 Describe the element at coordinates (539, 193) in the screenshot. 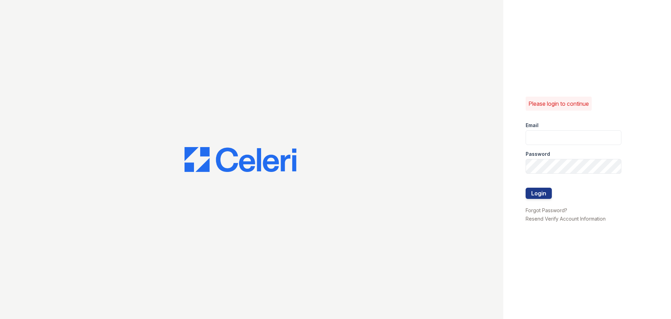

I see `button: Login` at that location.